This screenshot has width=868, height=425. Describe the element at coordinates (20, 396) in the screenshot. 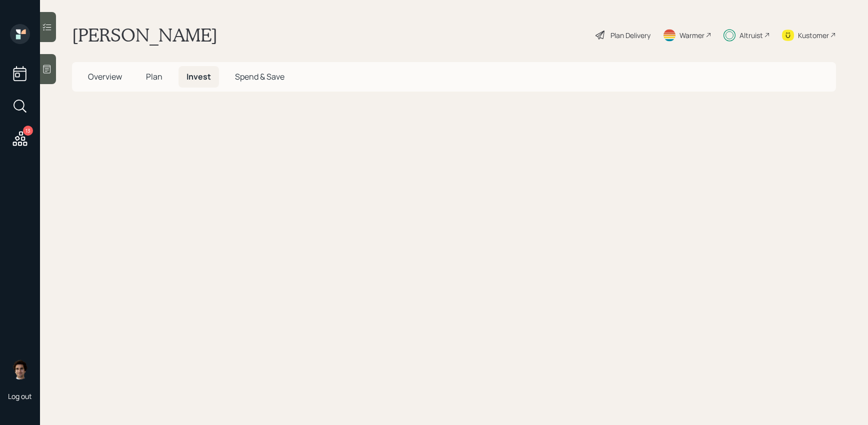

I see `div: Log out` at that location.